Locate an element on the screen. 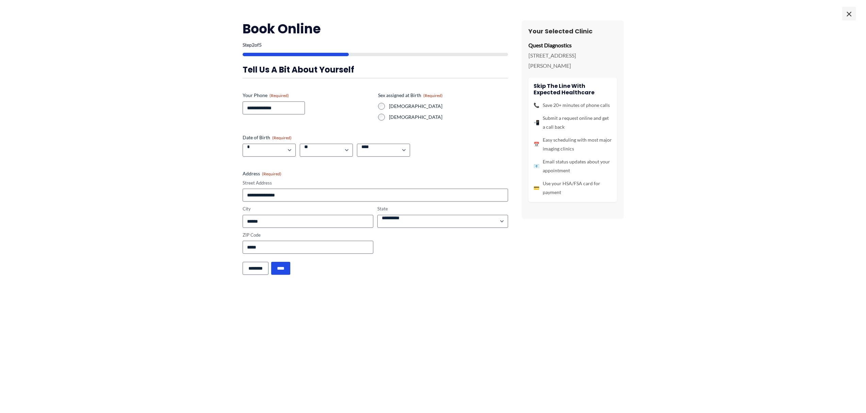 This screenshot has width=866, height=413. label: State is located at coordinates (443, 209).